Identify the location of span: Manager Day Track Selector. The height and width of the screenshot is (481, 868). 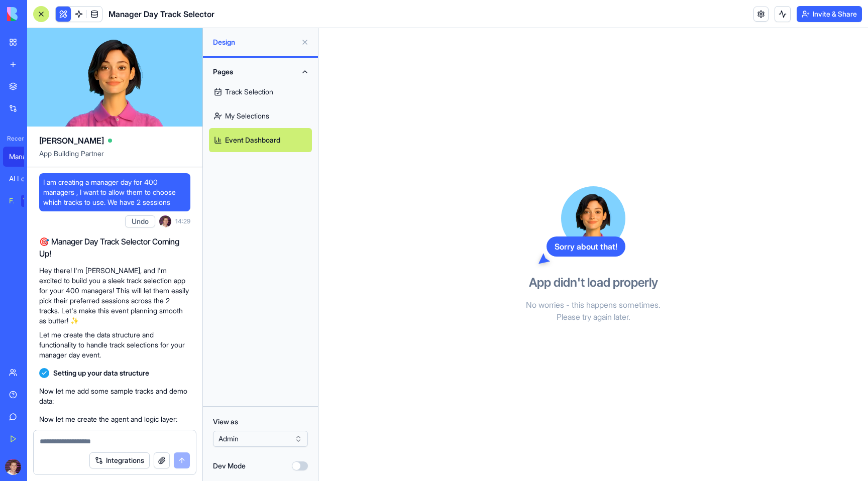
(161, 14).